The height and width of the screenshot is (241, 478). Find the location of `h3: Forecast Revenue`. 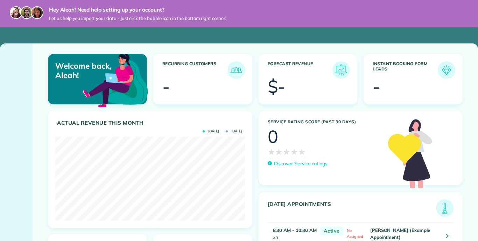

h3: Forecast Revenue is located at coordinates (300, 70).